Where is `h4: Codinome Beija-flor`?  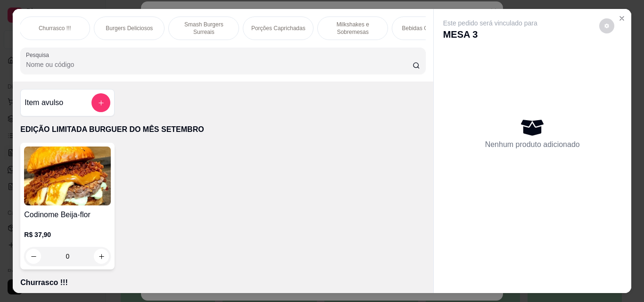 h4: Codinome Beija-flor is located at coordinates (67, 215).